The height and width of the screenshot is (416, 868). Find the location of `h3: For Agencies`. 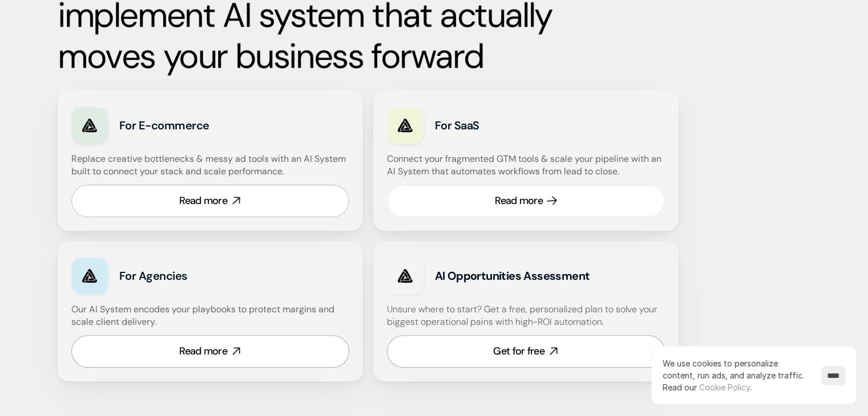

h3: For Agencies is located at coordinates (197, 276).